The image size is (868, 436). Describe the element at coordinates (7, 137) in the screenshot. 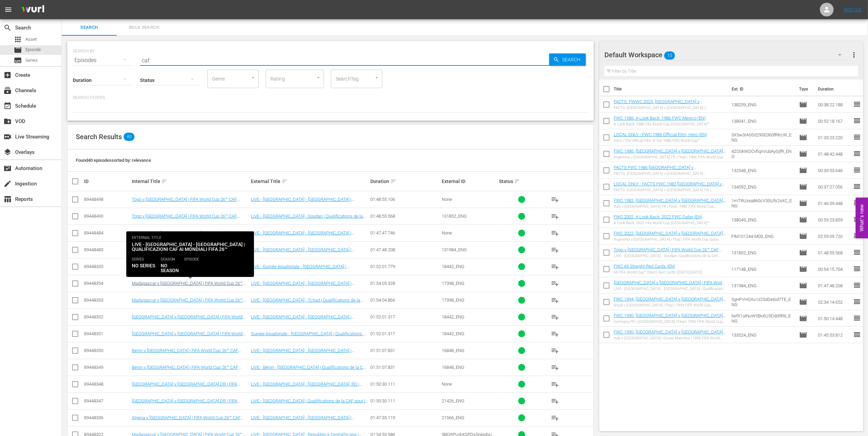

I see `span: Live Streaming` at that location.